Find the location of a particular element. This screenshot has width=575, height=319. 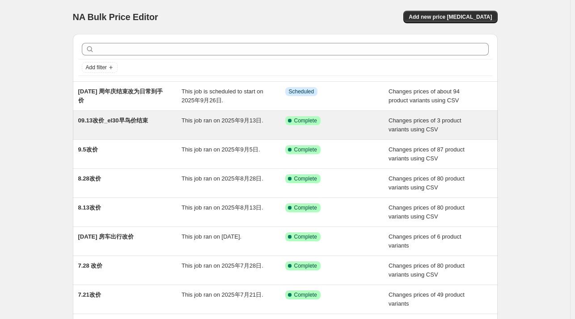

span: This job ran on 2025年8月28日. is located at coordinates (222, 179).